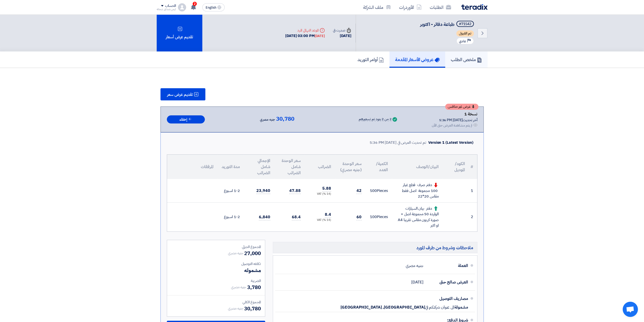 The width and height of the screenshot is (644, 322). What do you see at coordinates (452, 125) in the screenshot?
I see `div: لم يتم مشاهدة العرض حتى الآن` at bounding box center [452, 125].